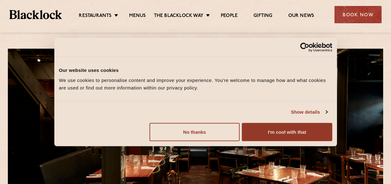 This screenshot has height=184, width=391. Describe the element at coordinates (305, 47) in the screenshot. I see `a: Usercentrics Cookiebot - opens in a new window` at that location.